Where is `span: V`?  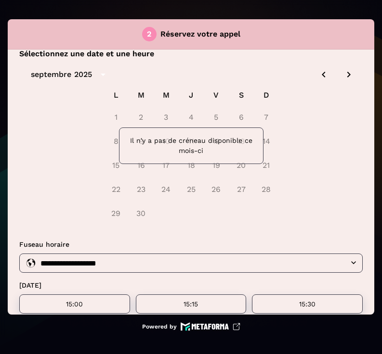 span: V is located at coordinates (216, 95).